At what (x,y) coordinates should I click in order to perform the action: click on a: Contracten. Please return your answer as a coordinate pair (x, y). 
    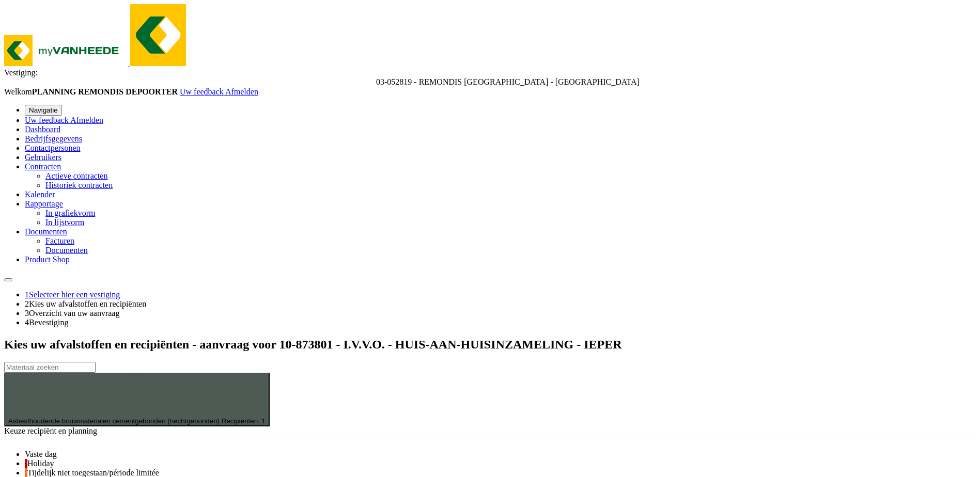
    Looking at the image, I should click on (43, 166).